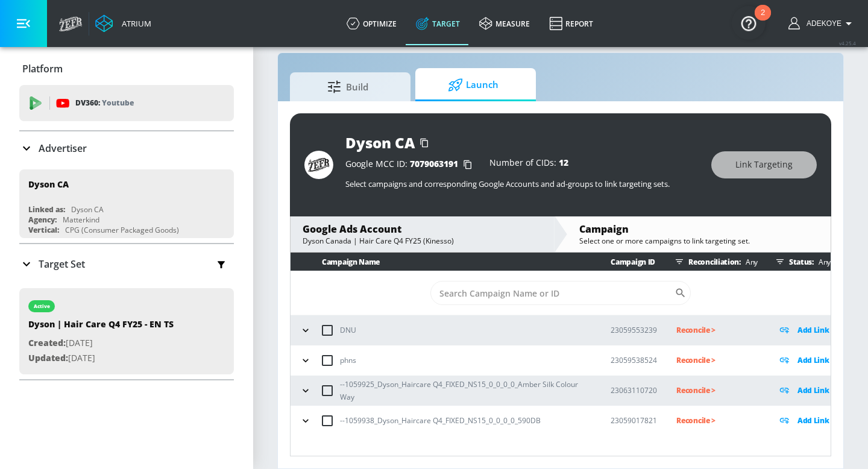  I want to click on p: DNU, so click(348, 330).